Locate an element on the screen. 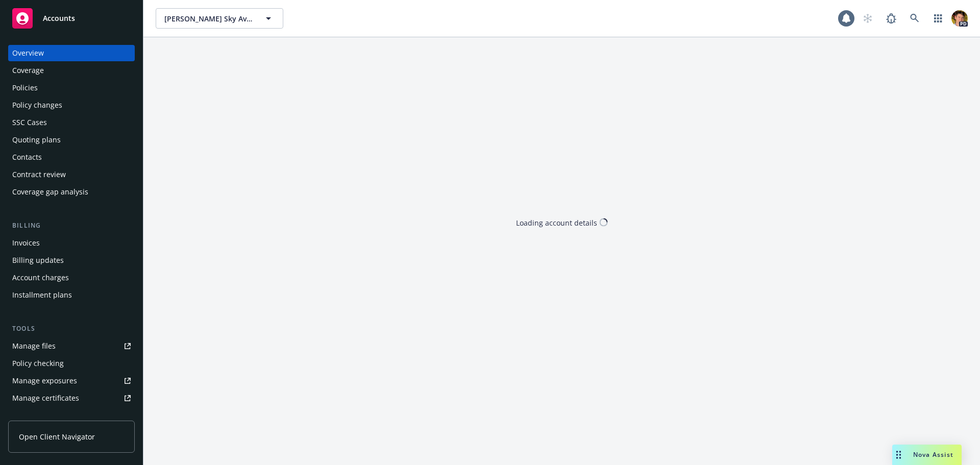  a: Installment plans is located at coordinates (71, 295).